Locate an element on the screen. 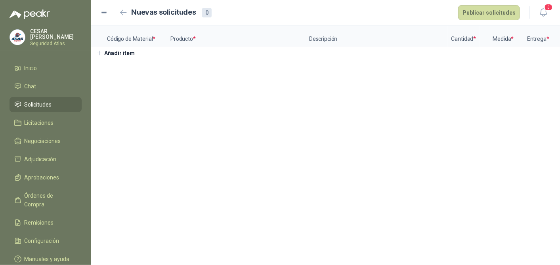 The image size is (560, 265). a: Negociaciones is located at coordinates (46, 141).